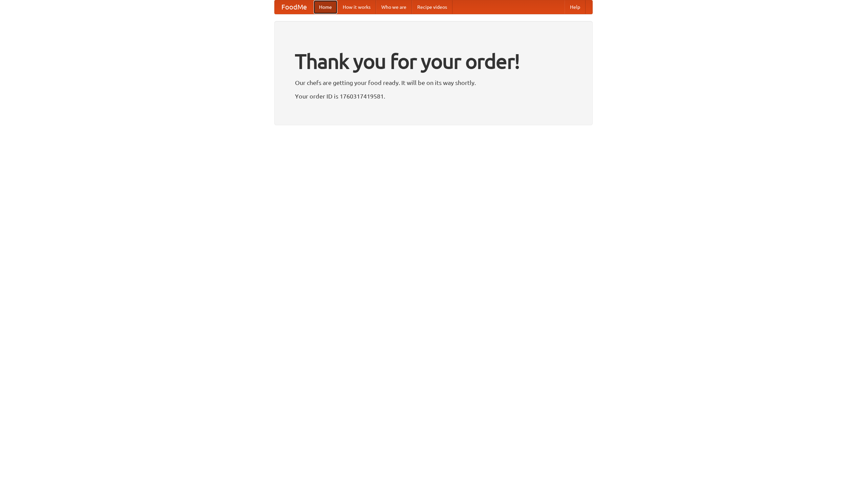  Describe the element at coordinates (394, 7) in the screenshot. I see `a: Who we are` at that location.